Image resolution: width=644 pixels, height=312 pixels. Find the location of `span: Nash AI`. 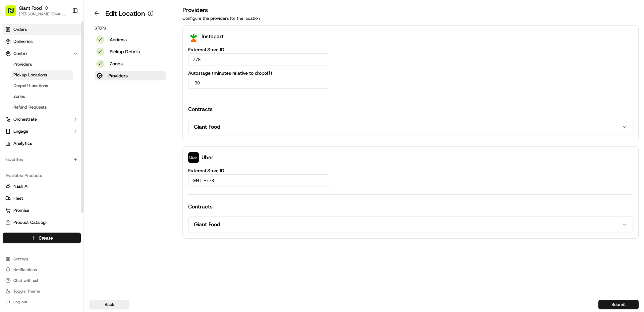

span: Nash AI is located at coordinates (21, 186).